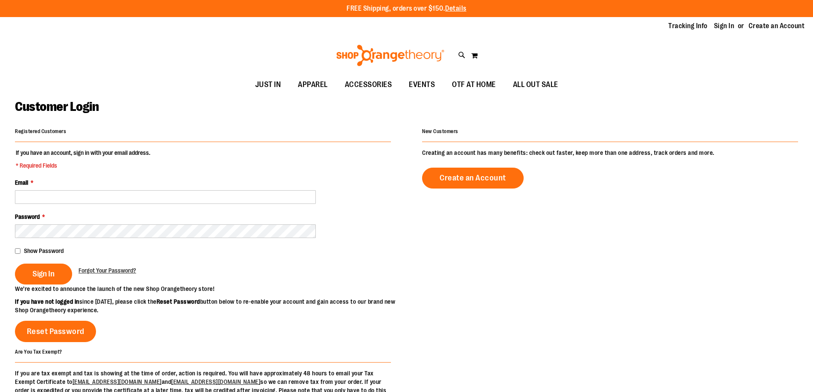 The width and height of the screenshot is (813, 392). Describe the element at coordinates (474, 84) in the screenshot. I see `span: OTF AT HOME` at that location.